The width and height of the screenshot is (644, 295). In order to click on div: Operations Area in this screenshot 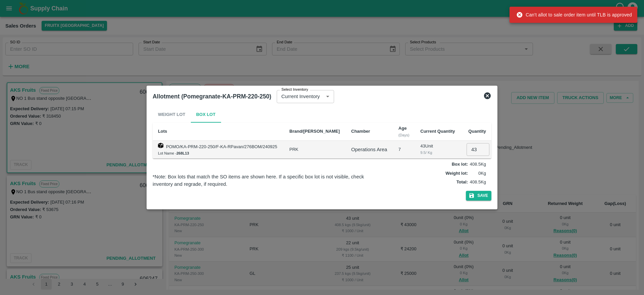, I will do `click(369, 149)`.